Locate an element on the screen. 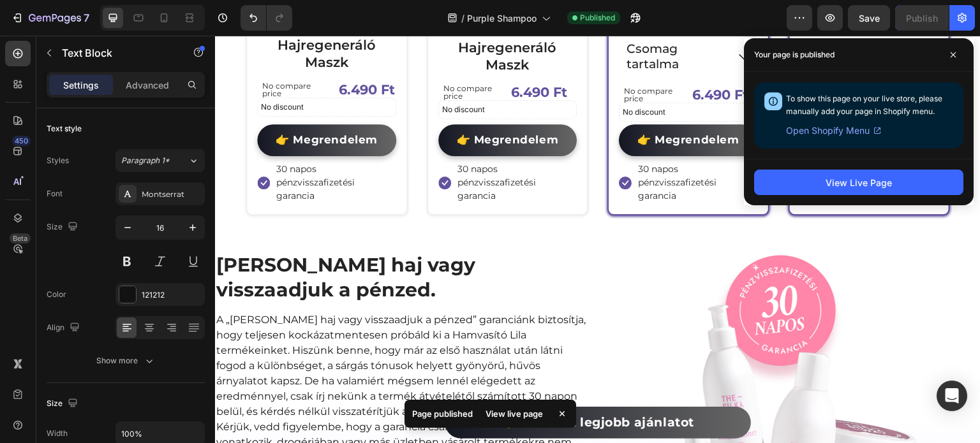  a: 👉 Kérem a legjobb ajánlatot is located at coordinates (382, 387).